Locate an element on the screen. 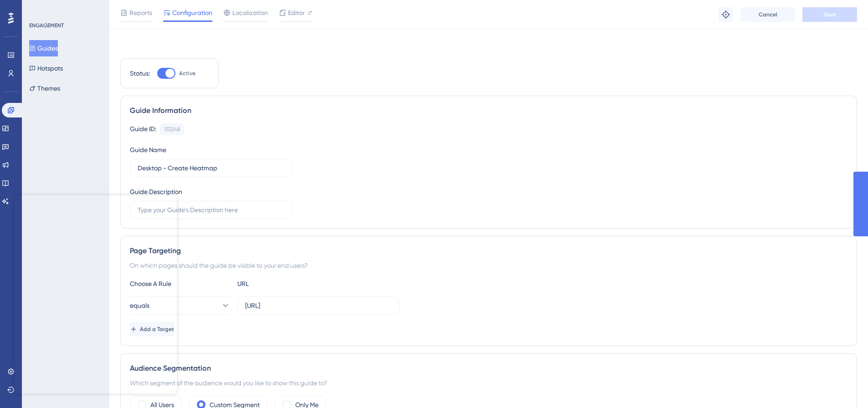 Image resolution: width=868 pixels, height=408 pixels. button: Themes is located at coordinates (45, 88).